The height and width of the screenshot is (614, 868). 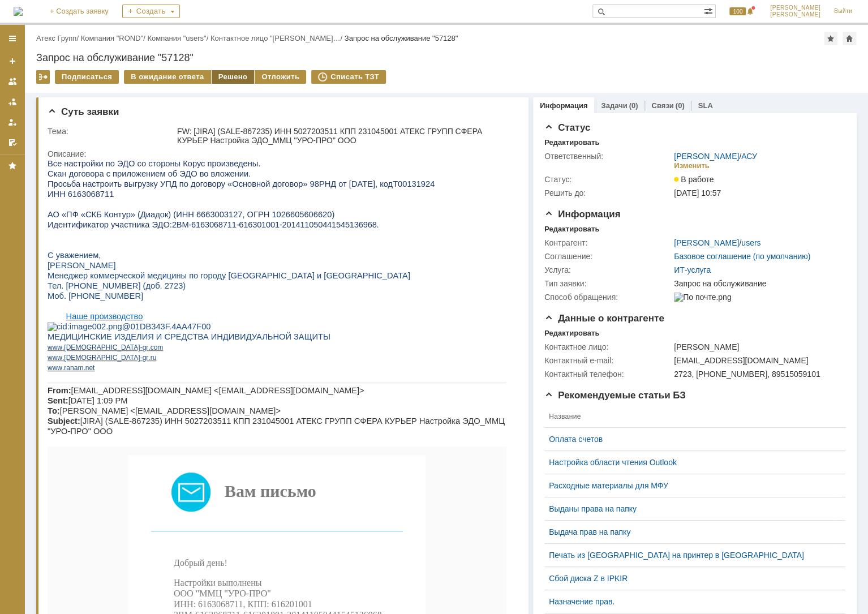 What do you see at coordinates (757, 284) in the screenshot?
I see `div: Запрос на обслуживание` at bounding box center [757, 284].